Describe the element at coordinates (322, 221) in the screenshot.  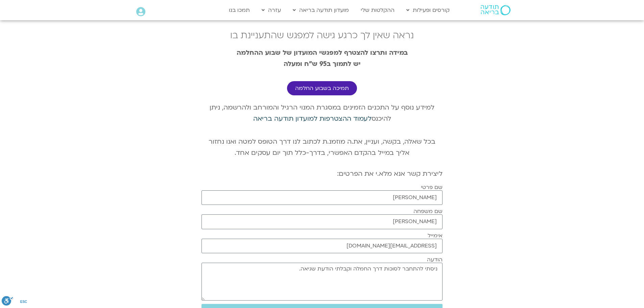
I see `input: שם משפחה` at that location.